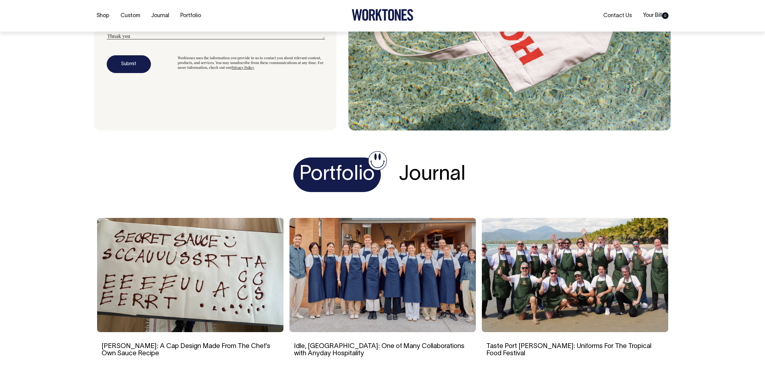  Describe the element at coordinates (190, 16) in the screenshot. I see `a: Portfolio` at that location.